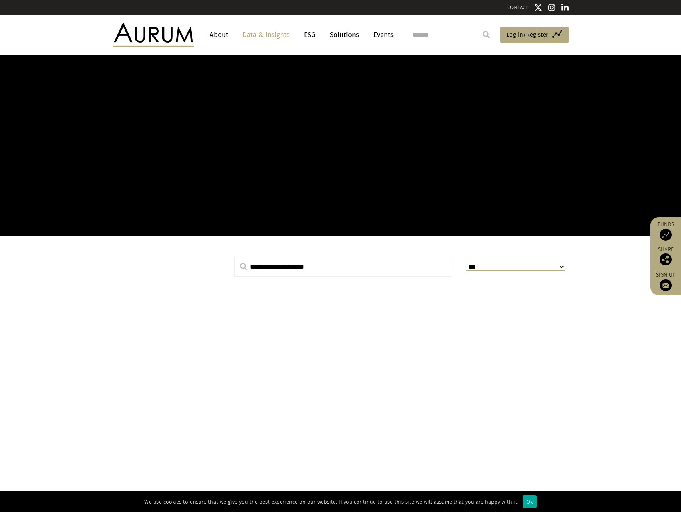 The height and width of the screenshot is (512, 681). I want to click on img: Twitter icon, so click(538, 8).